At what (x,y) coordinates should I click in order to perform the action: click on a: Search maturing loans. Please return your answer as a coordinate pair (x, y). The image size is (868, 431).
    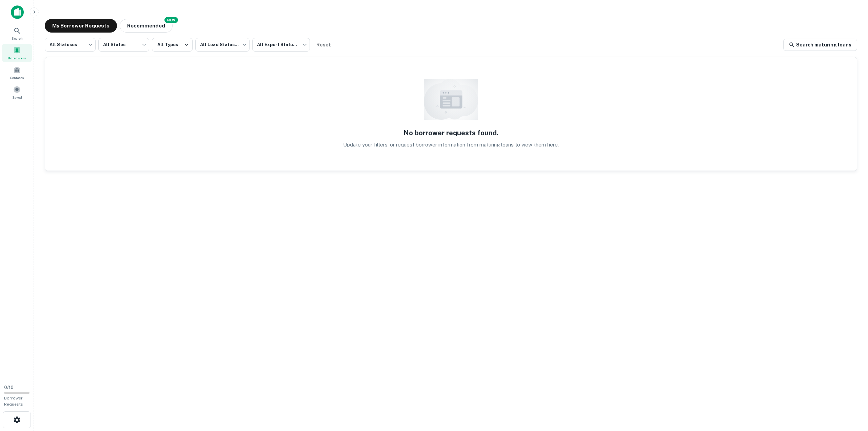
    Looking at the image, I should click on (820, 45).